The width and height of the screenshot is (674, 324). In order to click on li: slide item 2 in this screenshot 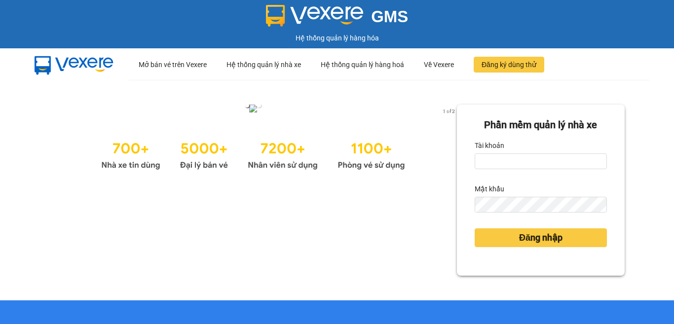, I will do `click(259, 106)`.